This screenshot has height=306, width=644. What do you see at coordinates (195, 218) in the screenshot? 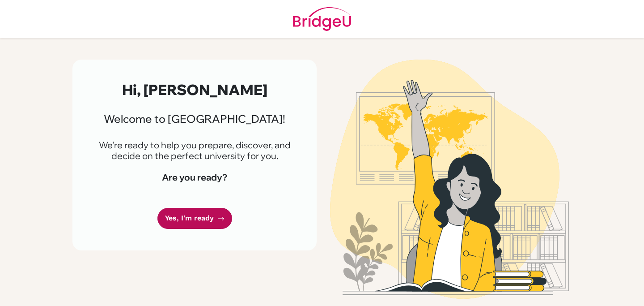
I see `a: Yes, I'm ready` at bounding box center [195, 218].